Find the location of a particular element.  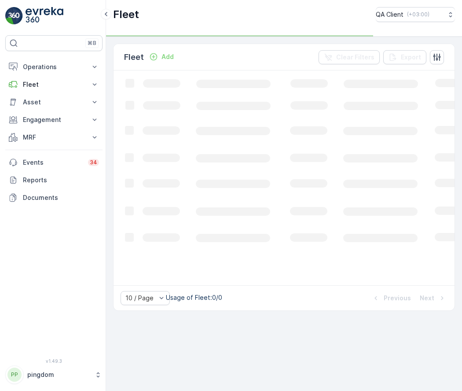

p: Engagement is located at coordinates (54, 120).